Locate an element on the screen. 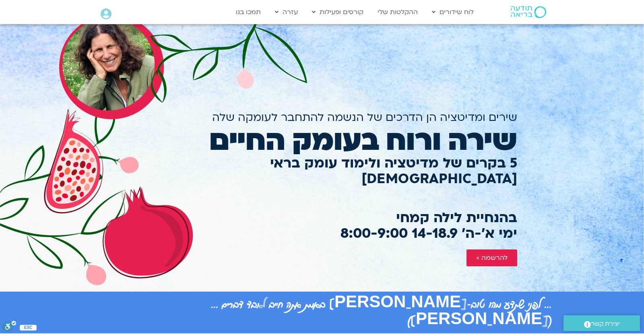  h2: שירים ומדיטציה הן הדרכים של הנשמה להתחבר לעומקה שלה is located at coordinates (322, 117).